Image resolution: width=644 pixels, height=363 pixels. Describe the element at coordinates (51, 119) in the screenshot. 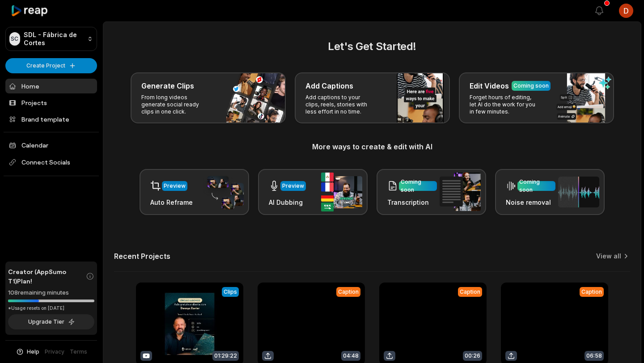

I see `a: Brand template` at that location.